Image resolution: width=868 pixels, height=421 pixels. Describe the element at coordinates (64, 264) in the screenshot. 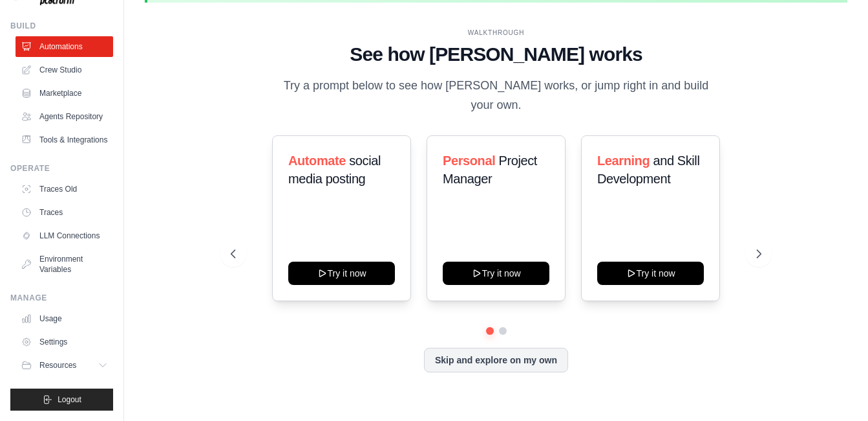

I see `a: Environment Variables` at that location.